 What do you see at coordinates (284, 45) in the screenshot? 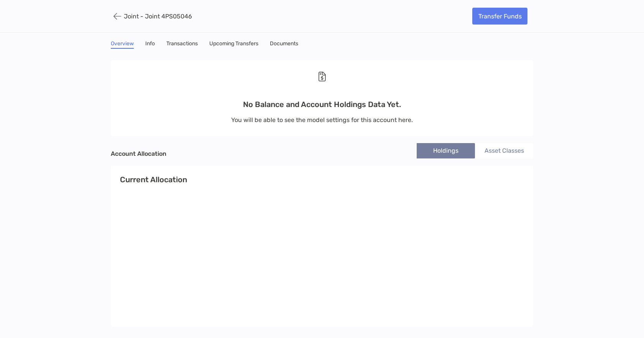
I see `a: Documents` at bounding box center [284, 45].